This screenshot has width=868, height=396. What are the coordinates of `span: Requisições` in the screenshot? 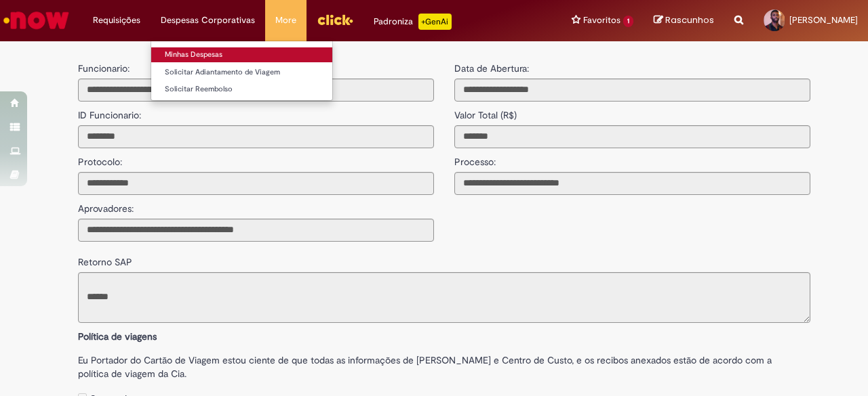 It's located at (117, 21).